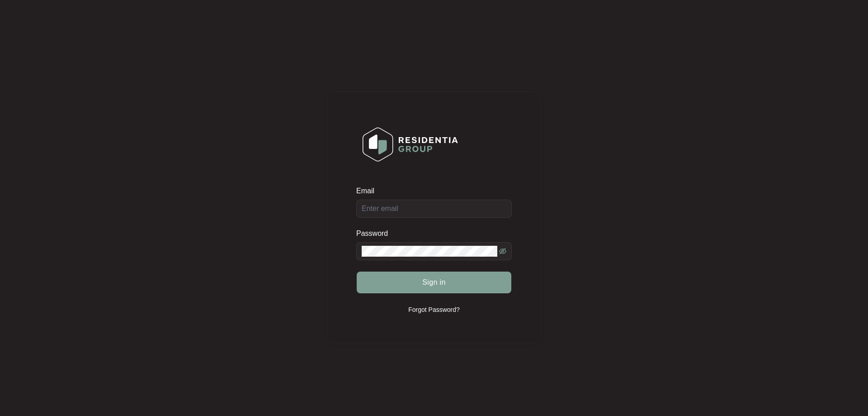 This screenshot has width=868, height=416. I want to click on label: Password, so click(375, 233).